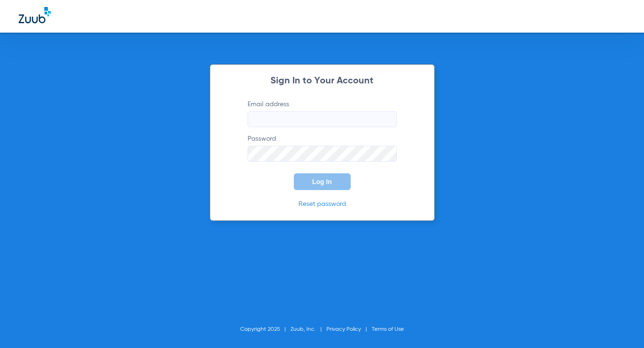 The height and width of the screenshot is (348, 644). Describe the element at coordinates (322, 119) in the screenshot. I see `input: Email address` at that location.